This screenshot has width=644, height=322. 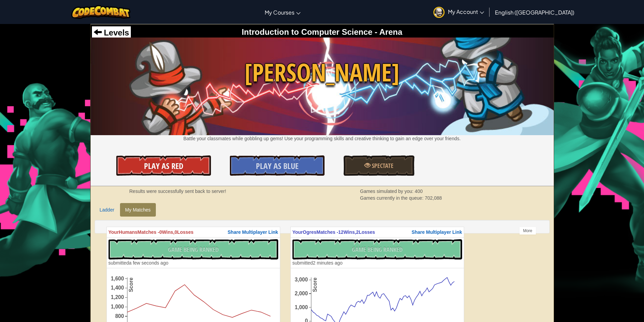 I want to click on span: My Courses, so click(x=279, y=12).